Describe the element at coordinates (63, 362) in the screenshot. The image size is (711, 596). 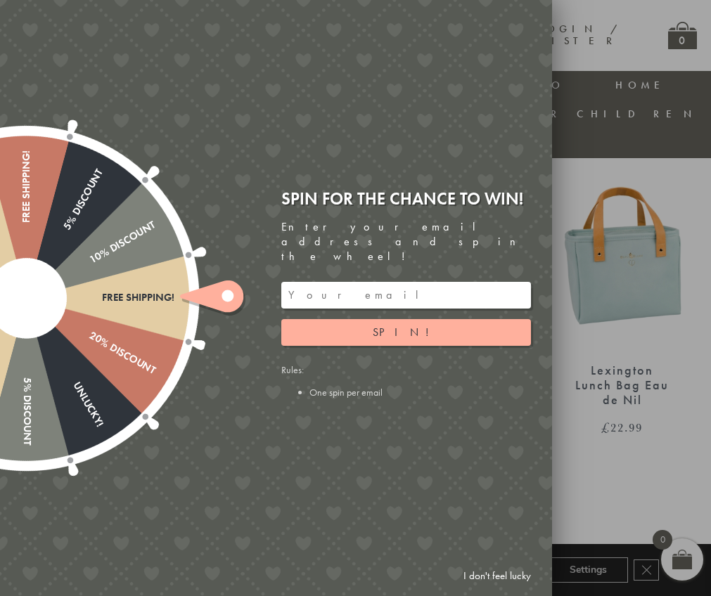
I see `div: Unlucky!` at that location.